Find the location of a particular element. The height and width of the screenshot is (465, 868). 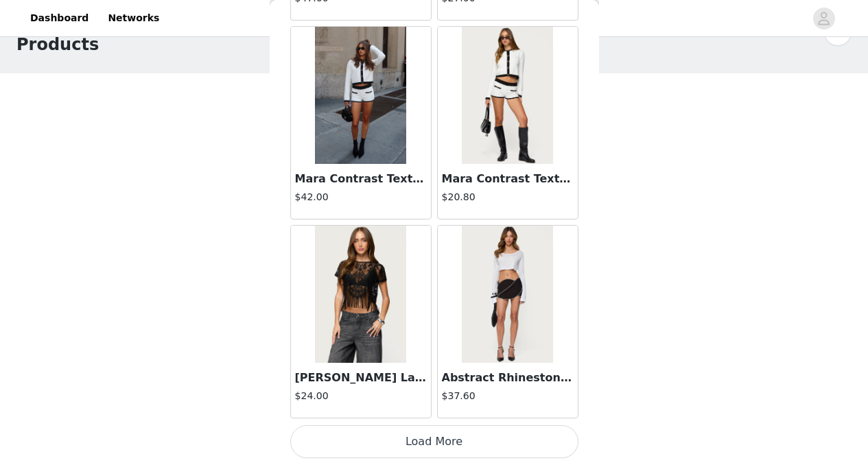

h4: $42.00 is located at coordinates (361, 197).